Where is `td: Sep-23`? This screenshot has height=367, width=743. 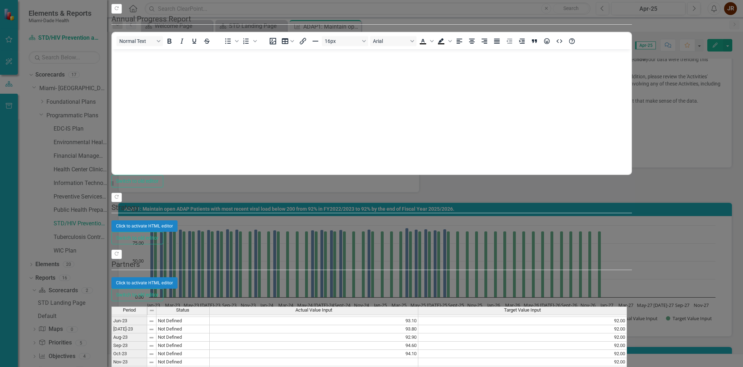 td: Sep-23 is located at coordinates (129, 345).